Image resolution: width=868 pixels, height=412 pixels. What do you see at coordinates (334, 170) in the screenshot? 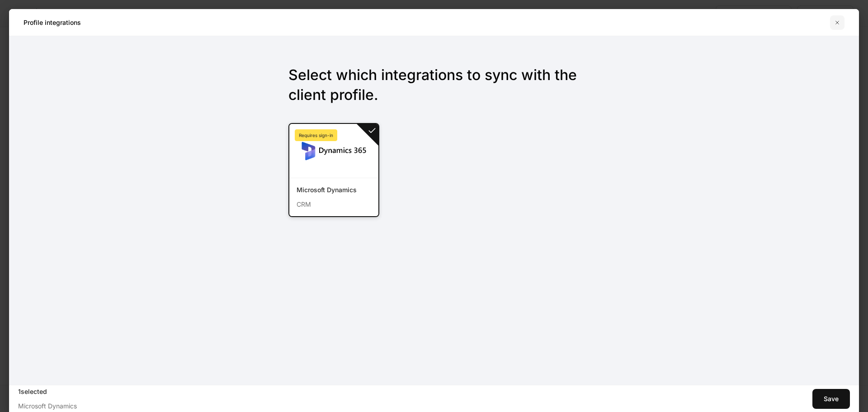
I see `input: Microsoft Dynamics logoMicrosoft DynamicsCRMRequires sign-in` at bounding box center [334, 170].